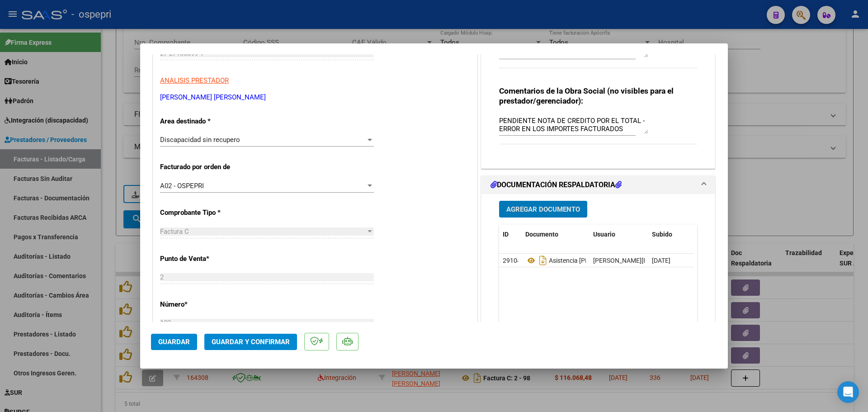 The image size is (868, 412). What do you see at coordinates (586, 96) in the screenshot?
I see `strong: Comentarios de la Obra Social (no visibles para el prestador/gerenciador):` at bounding box center [586, 96].